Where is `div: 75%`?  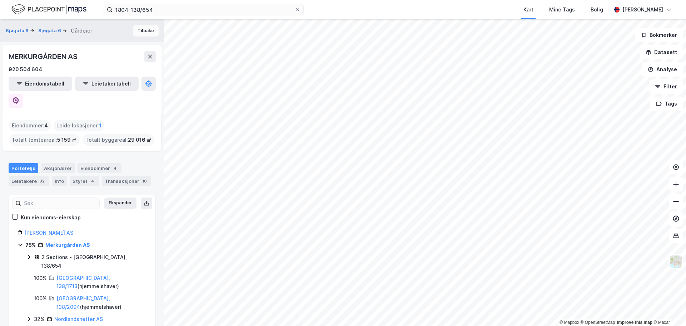 div: 75% is located at coordinates (30, 245).